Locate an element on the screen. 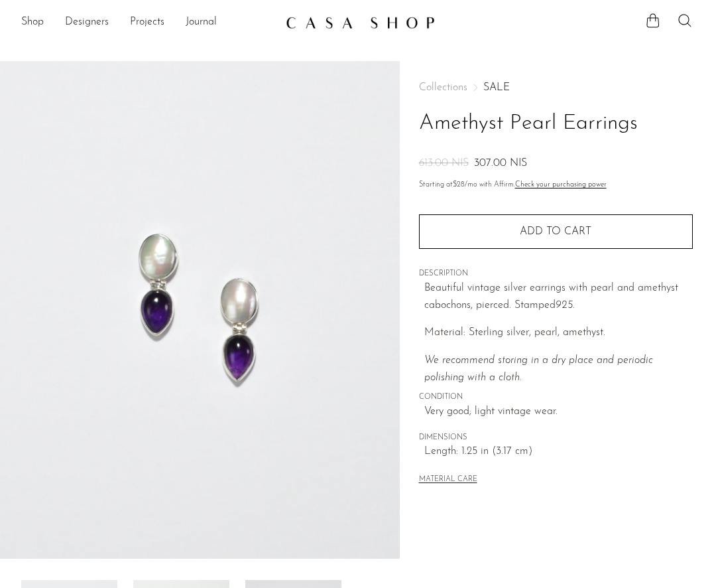 This screenshot has width=714, height=588. p: Material: Sterling silver, pearl, amethyst. is located at coordinates (558, 333).